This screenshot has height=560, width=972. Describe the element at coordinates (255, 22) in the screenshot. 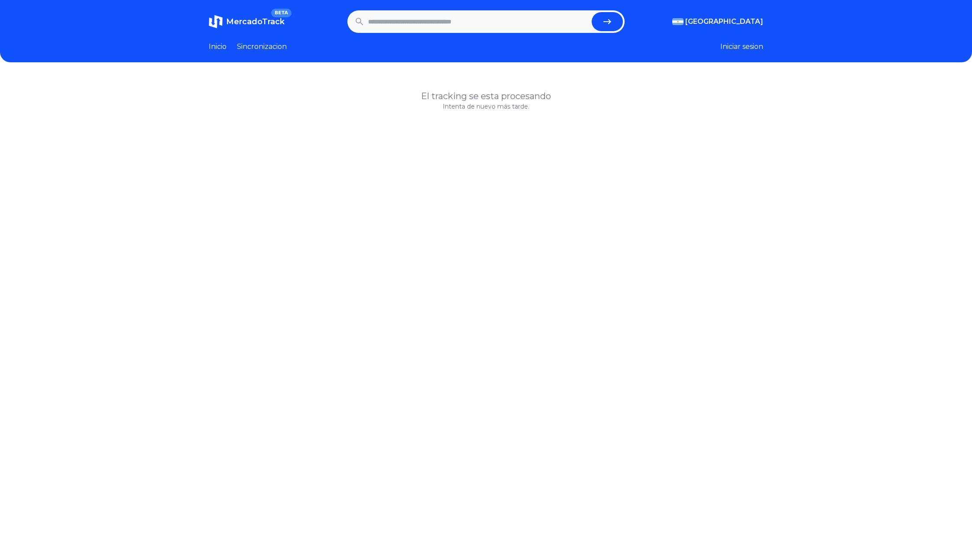

I see `span: MercadoTrack` at that location.